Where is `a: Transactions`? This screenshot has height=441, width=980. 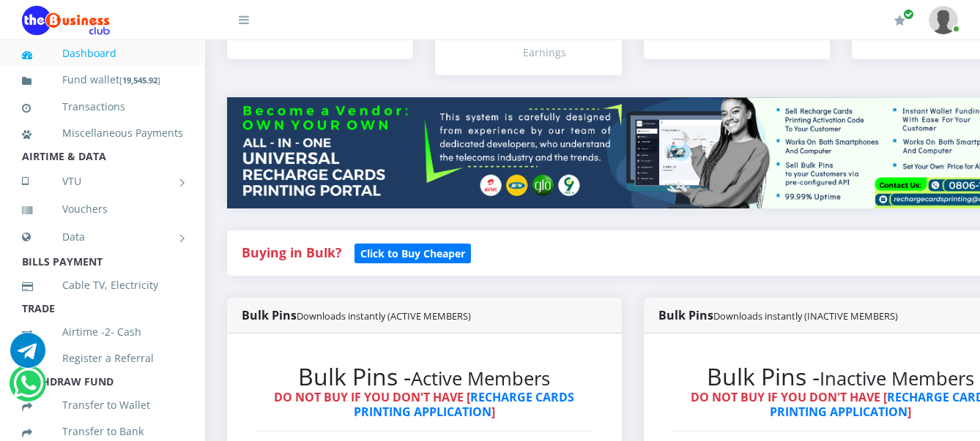 a: Transactions is located at coordinates (103, 107).